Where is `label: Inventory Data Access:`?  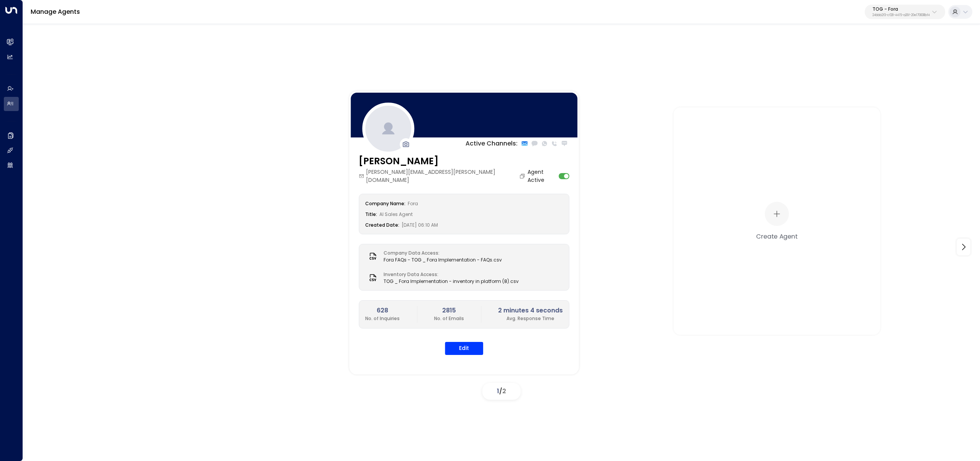 label: Inventory Data Access: is located at coordinates (449, 274).